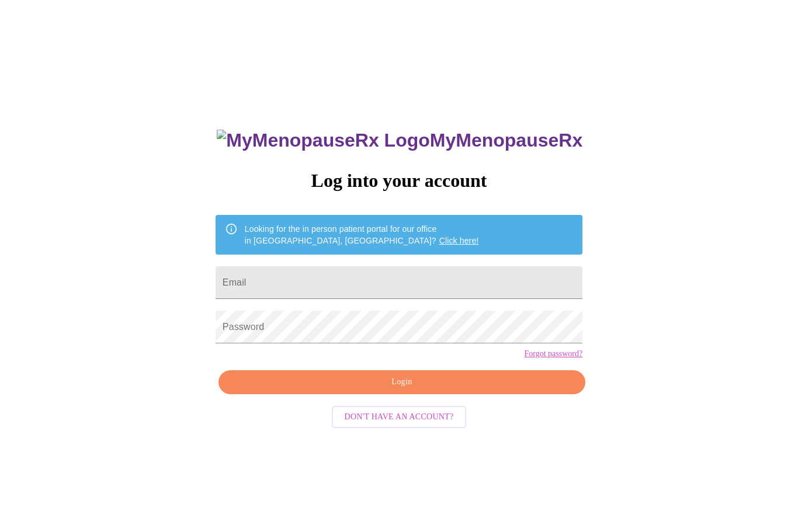 The image size is (798, 532). I want to click on span: Don't have an account?, so click(399, 417).